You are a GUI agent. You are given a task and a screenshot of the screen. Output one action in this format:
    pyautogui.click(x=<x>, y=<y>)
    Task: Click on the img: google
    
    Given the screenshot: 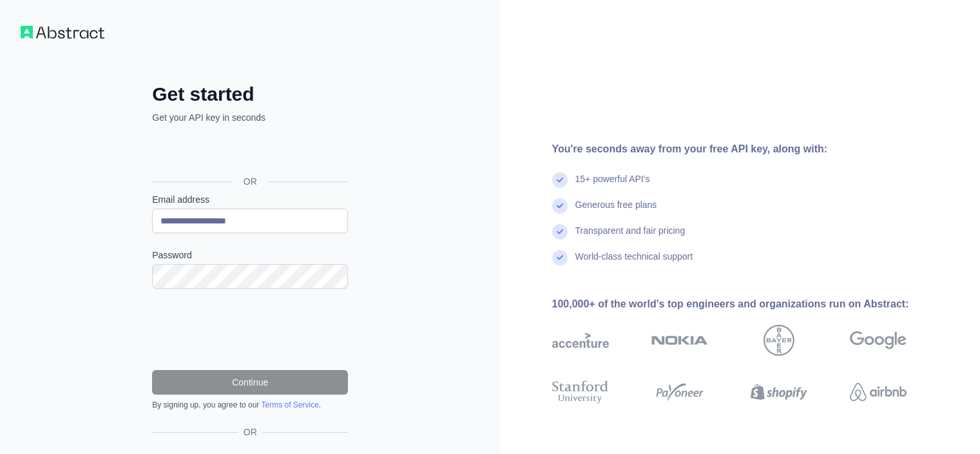 What is the action you would take?
    pyautogui.click(x=879, y=340)
    